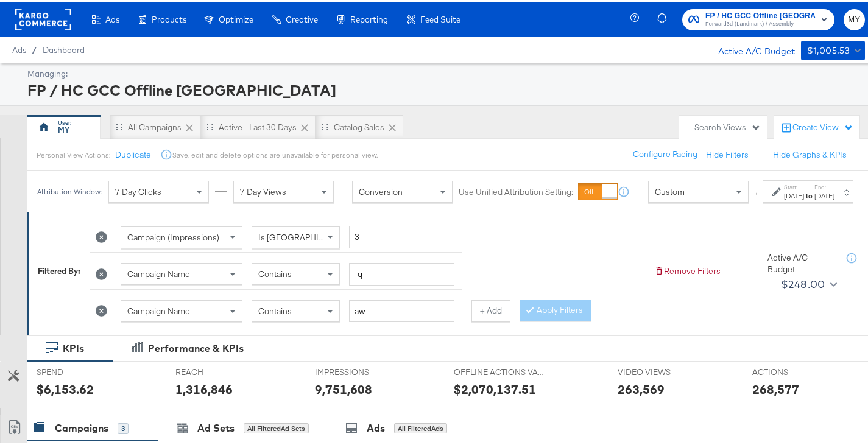 The image size is (868, 445). I want to click on span: Forward3d (Landmark) / Assembly, so click(761, 22).